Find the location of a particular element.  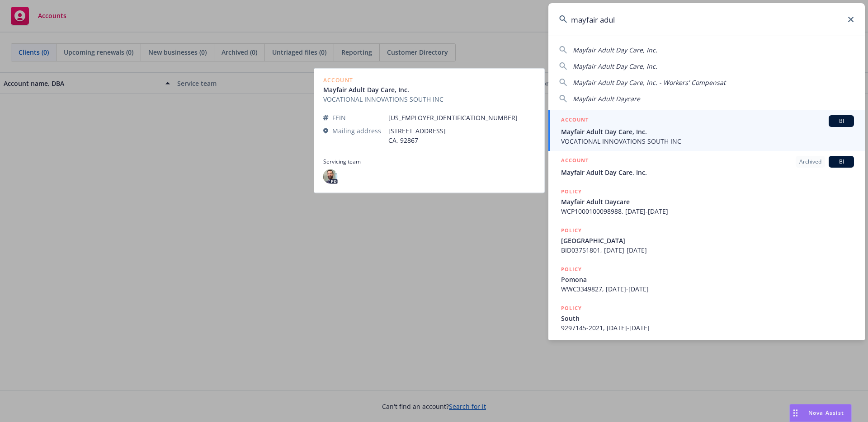

span: VOCATIONAL INNOVATIONS SOUTH INC is located at coordinates (707, 141).